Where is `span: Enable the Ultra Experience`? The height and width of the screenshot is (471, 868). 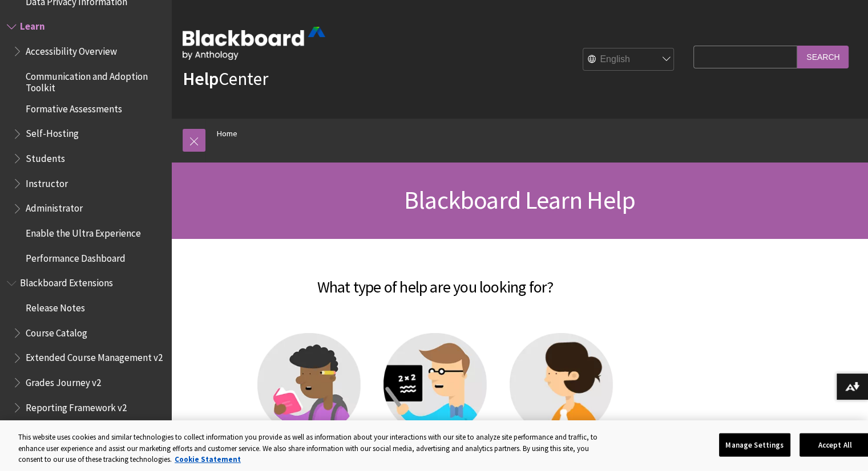 span: Enable the Ultra Experience is located at coordinates (84, 231).